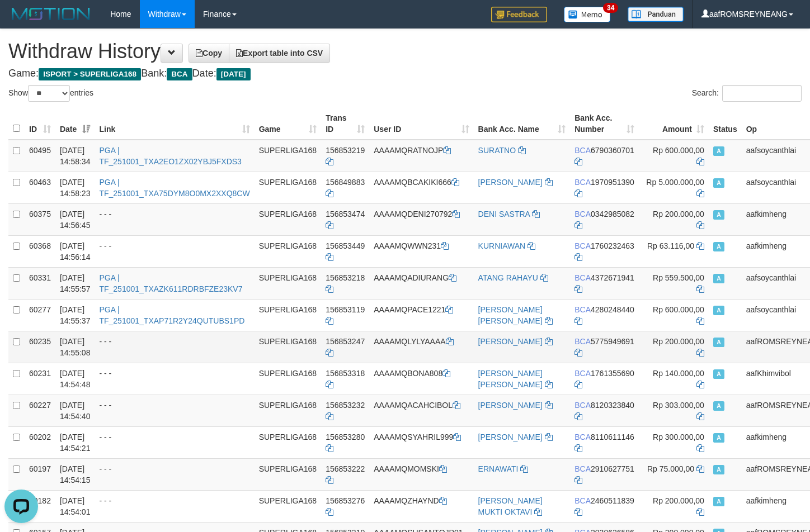  I want to click on td: 156853474, so click(345, 219).